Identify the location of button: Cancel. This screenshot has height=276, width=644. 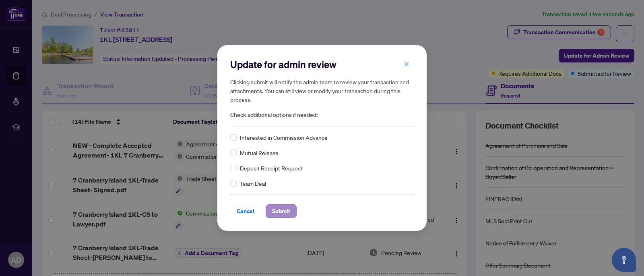
(245, 211).